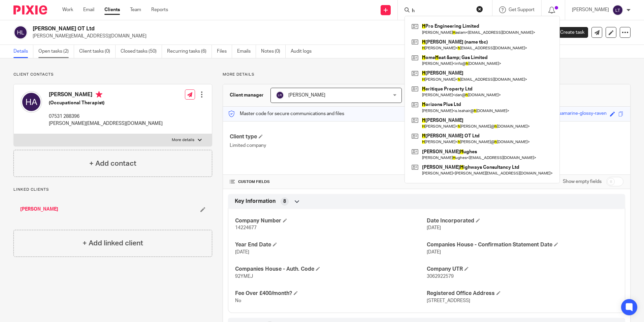 This screenshot has width=644, height=322. What do you see at coordinates (255, 201) in the screenshot?
I see `span: Key Information` at bounding box center [255, 201].